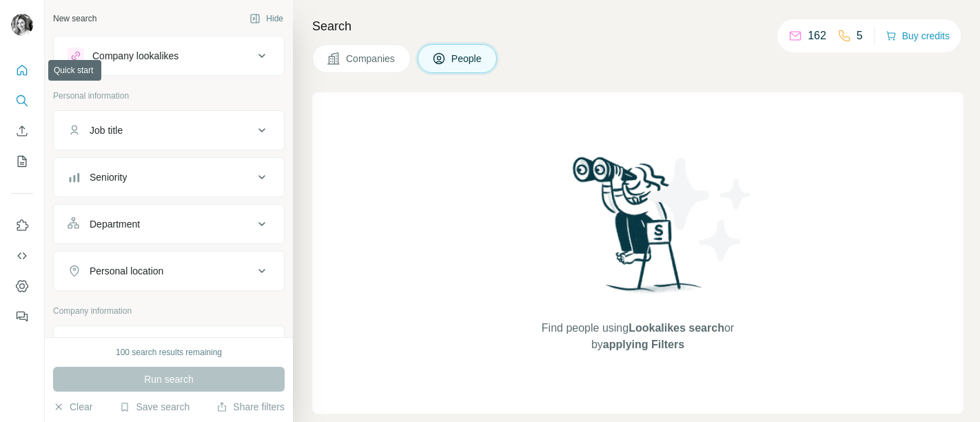  Describe the element at coordinates (135, 56) in the screenshot. I see `div: Company lookalikes` at that location.